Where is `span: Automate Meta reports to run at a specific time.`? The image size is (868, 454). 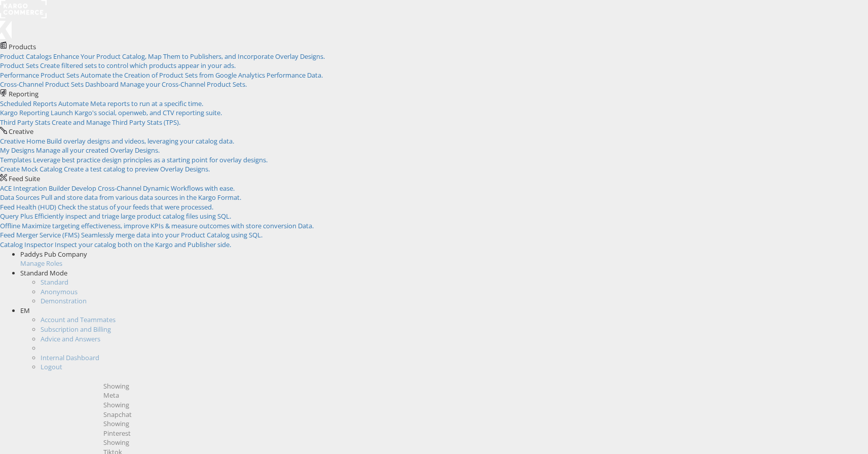 span: Automate Meta reports to run at a specific time. is located at coordinates (131, 104).